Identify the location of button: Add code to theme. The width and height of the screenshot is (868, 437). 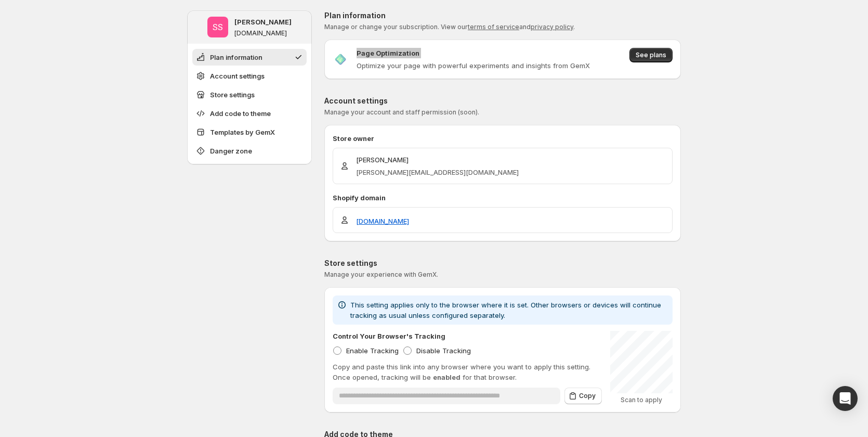
(249, 113).